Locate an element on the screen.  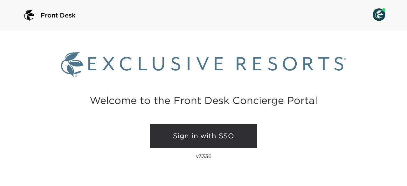
p: v3336 is located at coordinates (203, 156).